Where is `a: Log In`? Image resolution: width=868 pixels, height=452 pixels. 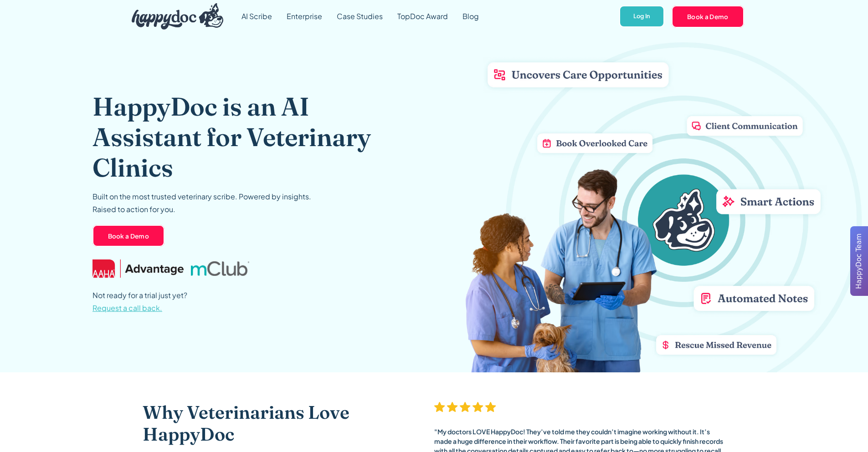 a: Log In is located at coordinates (641, 16).